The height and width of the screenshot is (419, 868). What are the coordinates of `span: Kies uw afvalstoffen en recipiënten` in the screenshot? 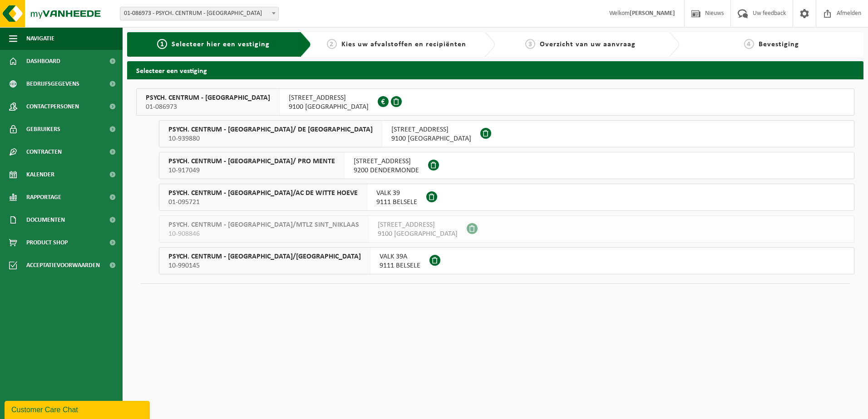 It's located at (403, 45).